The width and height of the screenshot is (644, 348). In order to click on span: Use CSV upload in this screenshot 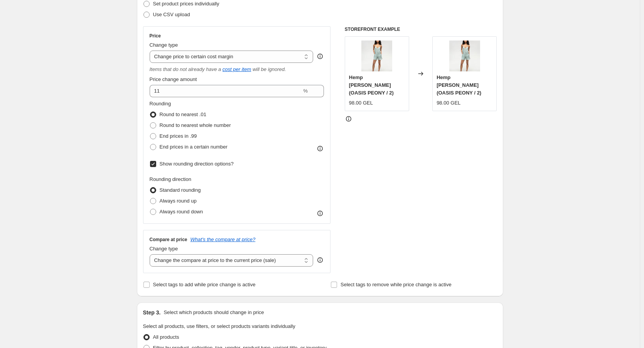, I will do `click(172, 14)`.